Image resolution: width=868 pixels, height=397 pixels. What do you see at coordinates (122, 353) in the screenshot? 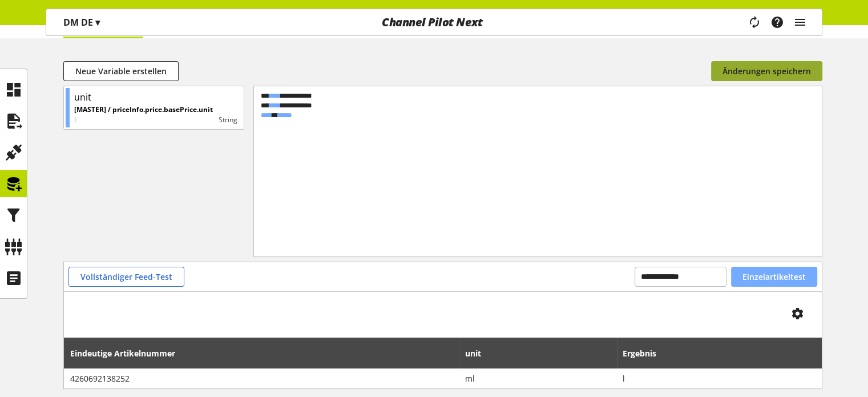
I see `span: Eindeutige Artikelnummer` at bounding box center [122, 353].